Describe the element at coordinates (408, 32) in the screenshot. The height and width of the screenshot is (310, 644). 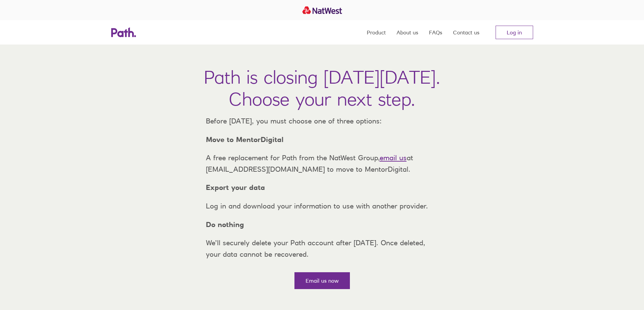
I see `a: About us` at that location.